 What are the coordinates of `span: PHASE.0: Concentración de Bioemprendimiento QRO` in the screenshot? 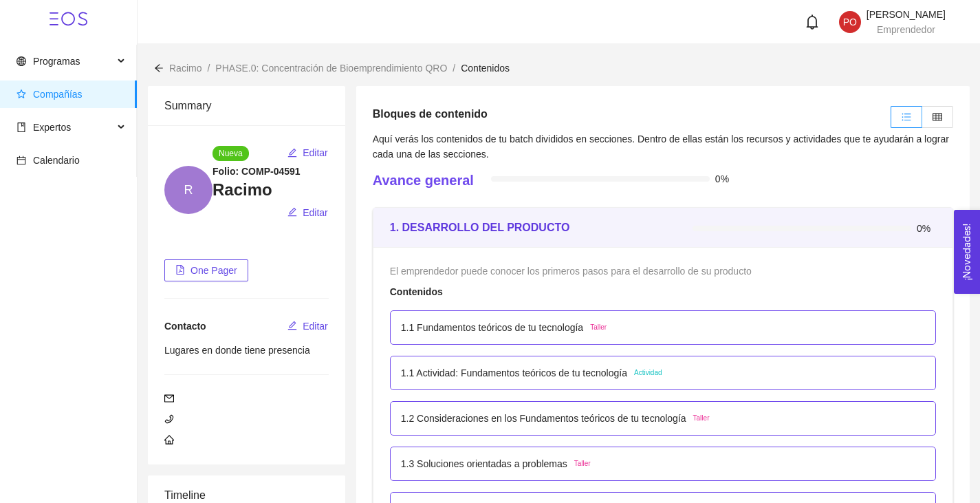 It's located at (331, 68).